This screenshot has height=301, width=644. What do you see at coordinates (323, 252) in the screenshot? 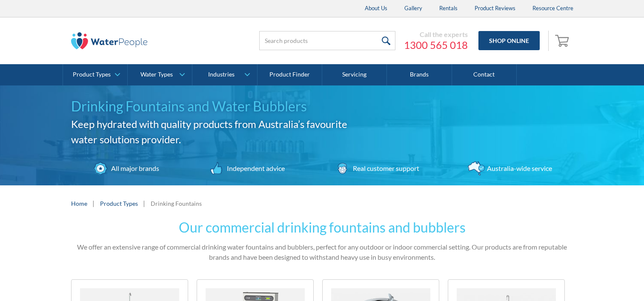
I see `p: We offer an extensive range of commercial drinking water fountains and bubblers, perfect for any ...` at bounding box center [323, 252].